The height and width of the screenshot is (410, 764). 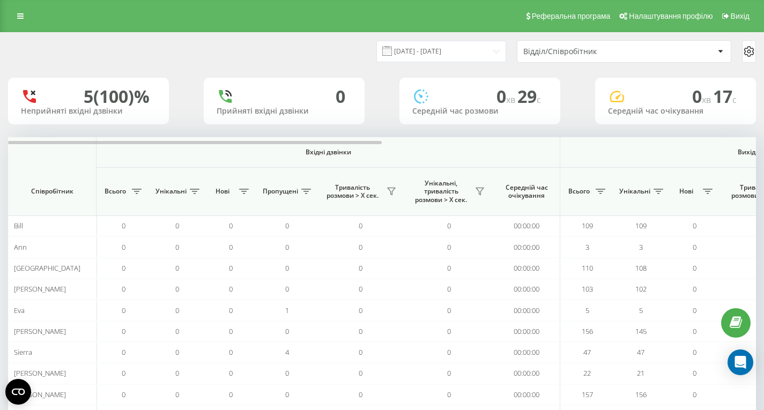 What do you see at coordinates (284, 111) in the screenshot?
I see `div: Прийняті вхідні дзвінки` at bounding box center [284, 111].